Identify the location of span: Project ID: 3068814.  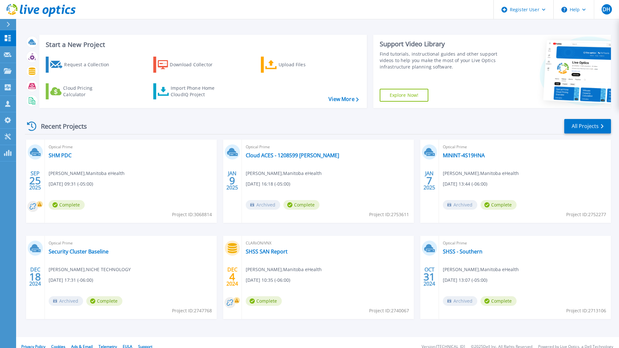
(192, 215).